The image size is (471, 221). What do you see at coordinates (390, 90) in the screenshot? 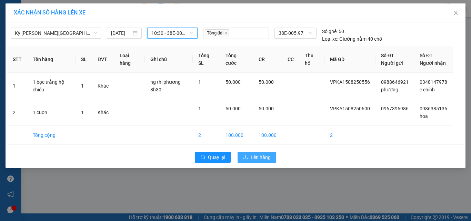
I see `span: phương` at bounding box center [390, 90].